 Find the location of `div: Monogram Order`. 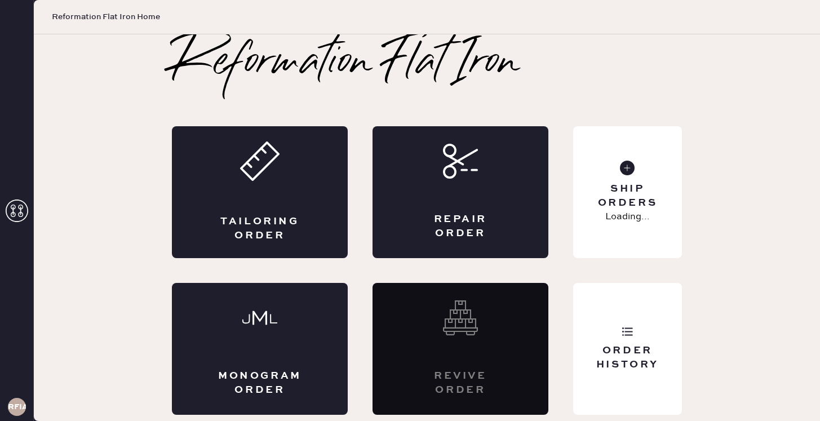

div: Monogram Order is located at coordinates (260, 383).